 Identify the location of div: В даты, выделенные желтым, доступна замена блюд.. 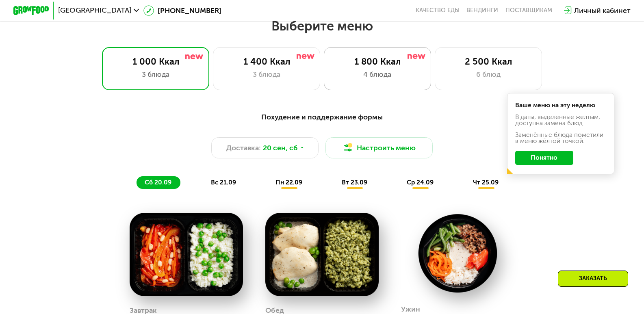
(561, 120).